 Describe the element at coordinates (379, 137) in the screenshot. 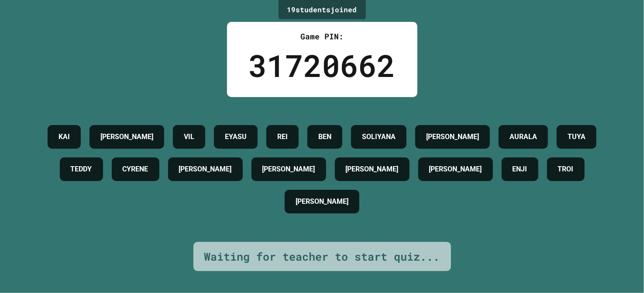

I see `h4: SOLIYANA` at that location.